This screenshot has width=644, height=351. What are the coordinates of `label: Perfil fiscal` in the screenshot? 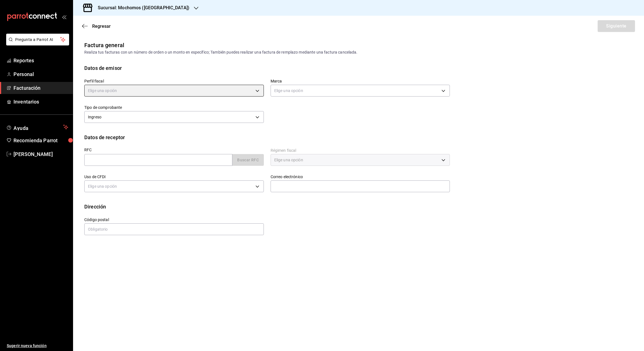 It's located at (174, 81).